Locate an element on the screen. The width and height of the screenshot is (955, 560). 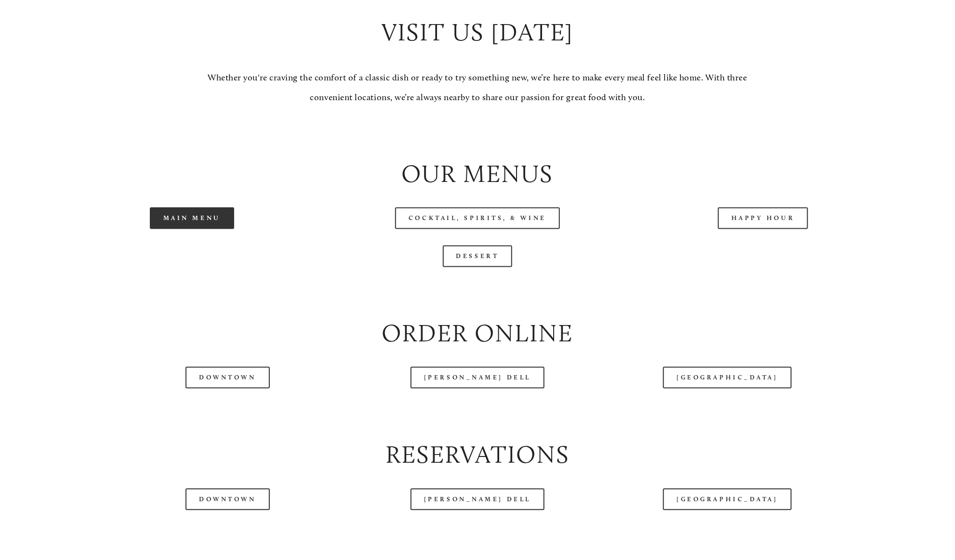
a: Dessert is located at coordinates (478, 256).